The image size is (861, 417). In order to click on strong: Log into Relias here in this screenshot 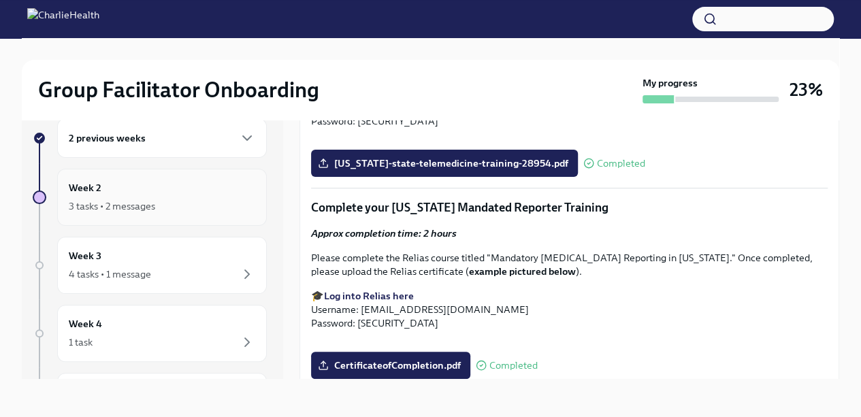, I will do `click(369, 296)`.